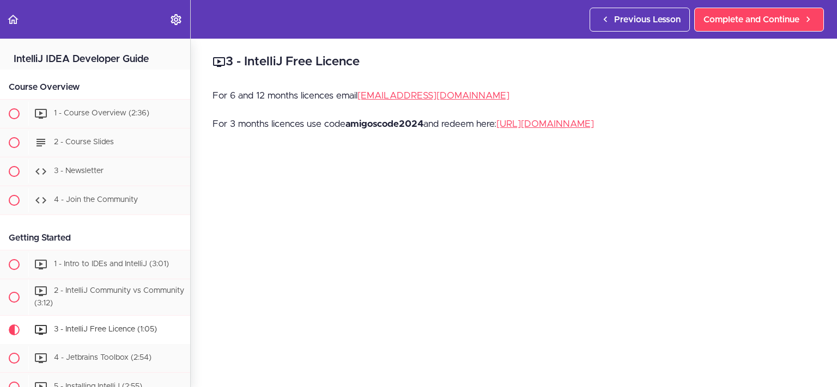 Image resolution: width=837 pixels, height=387 pixels. What do you see at coordinates (384, 124) in the screenshot?
I see `strong: amigoscode2024` at bounding box center [384, 124].